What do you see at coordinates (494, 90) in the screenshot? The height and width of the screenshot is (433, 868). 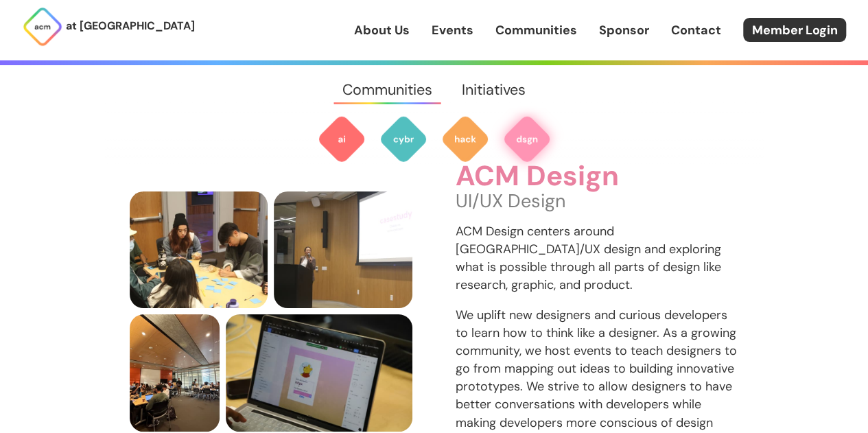 I see `a: Initiatives` at bounding box center [494, 90].